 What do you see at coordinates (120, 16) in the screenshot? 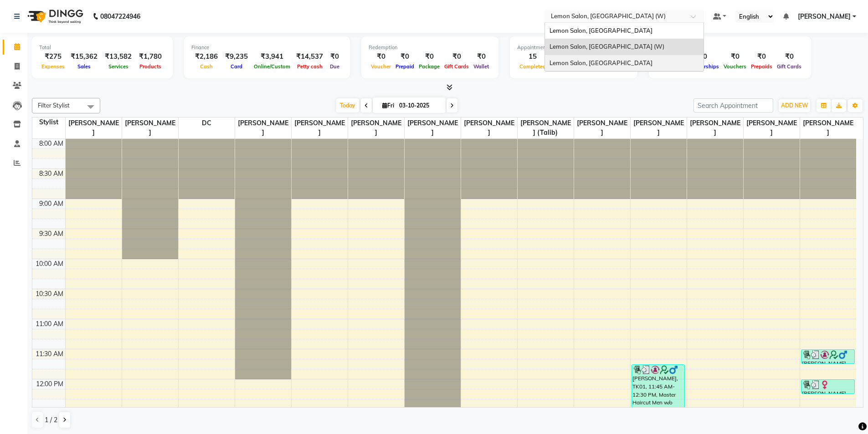
I see `b: 08047224946` at bounding box center [120, 16].